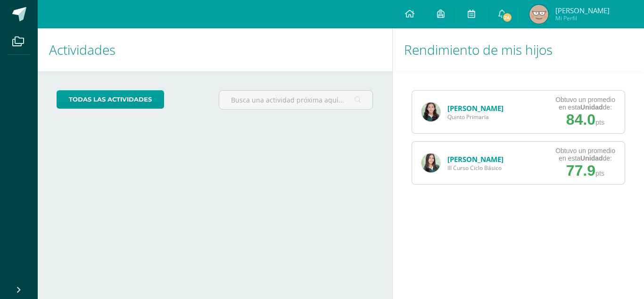 Image resolution: width=644 pixels, height=299 pixels. Describe the element at coordinates (215, 49) in the screenshot. I see `h1: Actividades` at that location.